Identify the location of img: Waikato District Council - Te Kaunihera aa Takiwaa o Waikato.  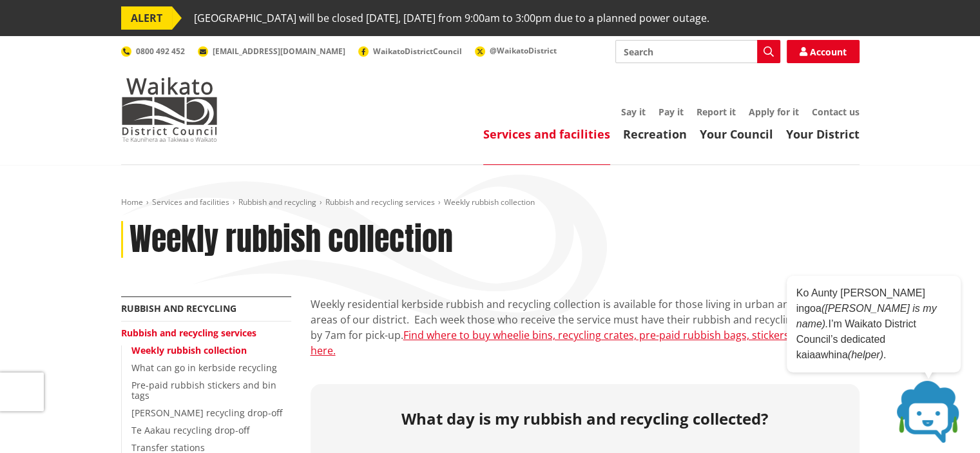
(169, 110).